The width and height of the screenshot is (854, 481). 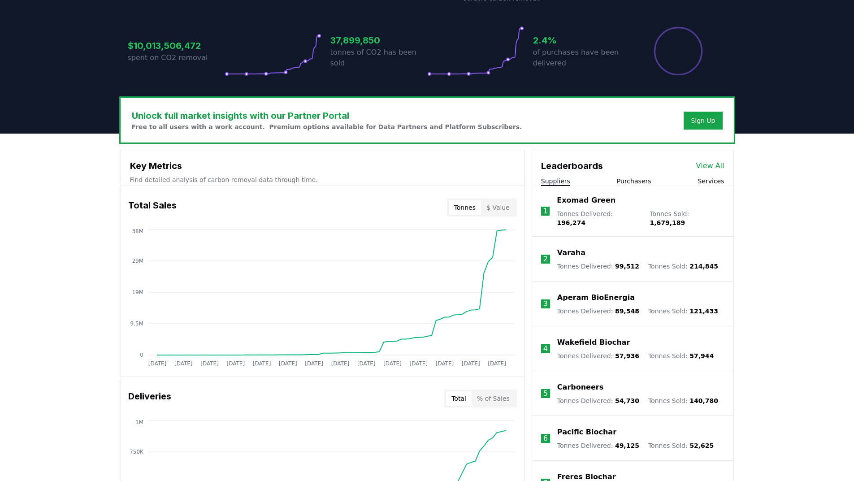 What do you see at coordinates (546, 439) in the screenshot?
I see `p: 6` at bounding box center [546, 439].